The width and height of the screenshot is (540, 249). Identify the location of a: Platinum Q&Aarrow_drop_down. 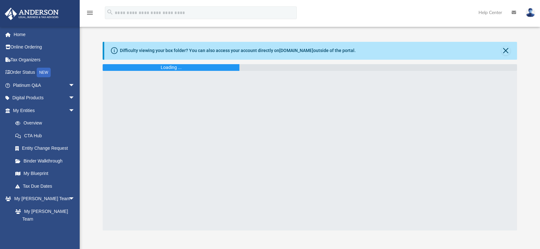
(44, 85).